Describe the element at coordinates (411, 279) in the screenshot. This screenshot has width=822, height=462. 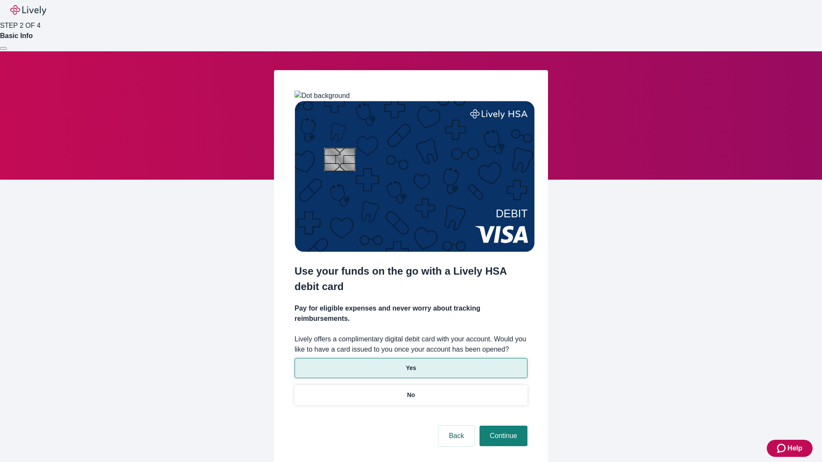
I see `h2: Use your funds on the go with a Lively HSA debit card` at that location.